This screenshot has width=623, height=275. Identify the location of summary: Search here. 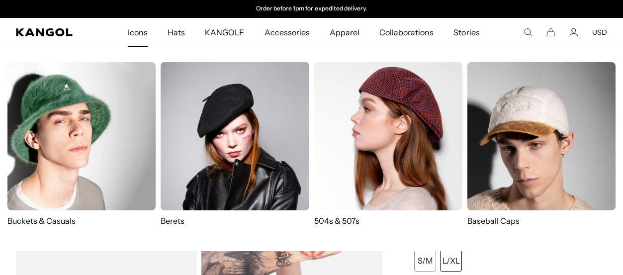
(528, 32).